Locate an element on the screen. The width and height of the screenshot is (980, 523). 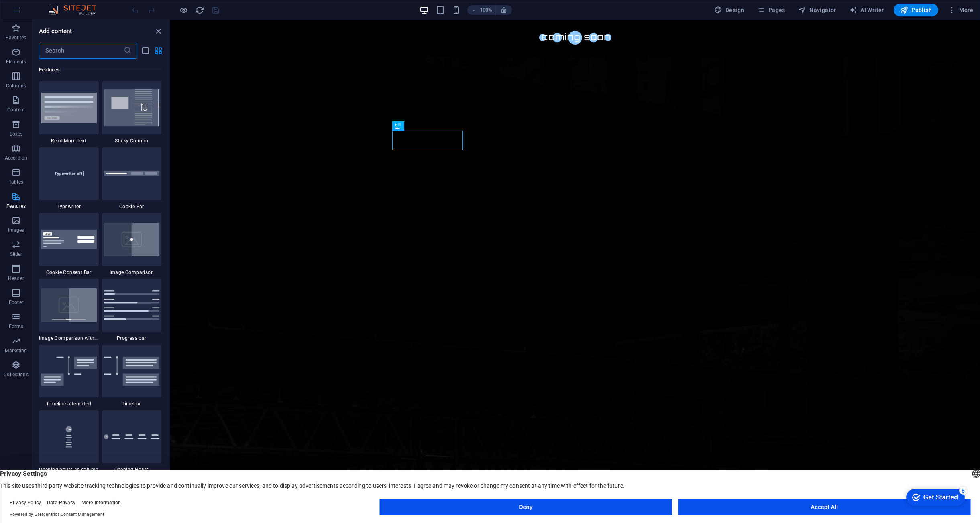
img: timeline1.svg is located at coordinates (132, 371).